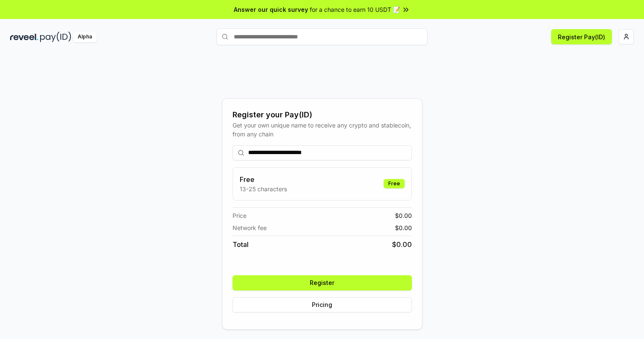  I want to click on div: Free, so click(394, 183).